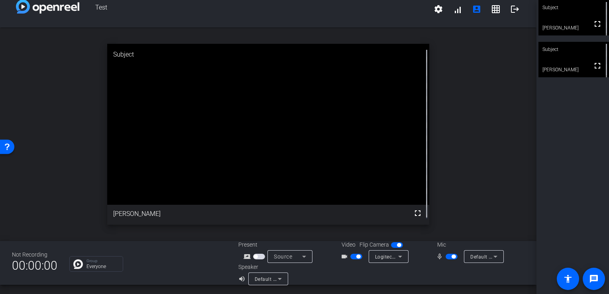 This screenshot has height=294, width=609. What do you see at coordinates (349, 245) in the screenshot?
I see `span: Video` at bounding box center [349, 245].